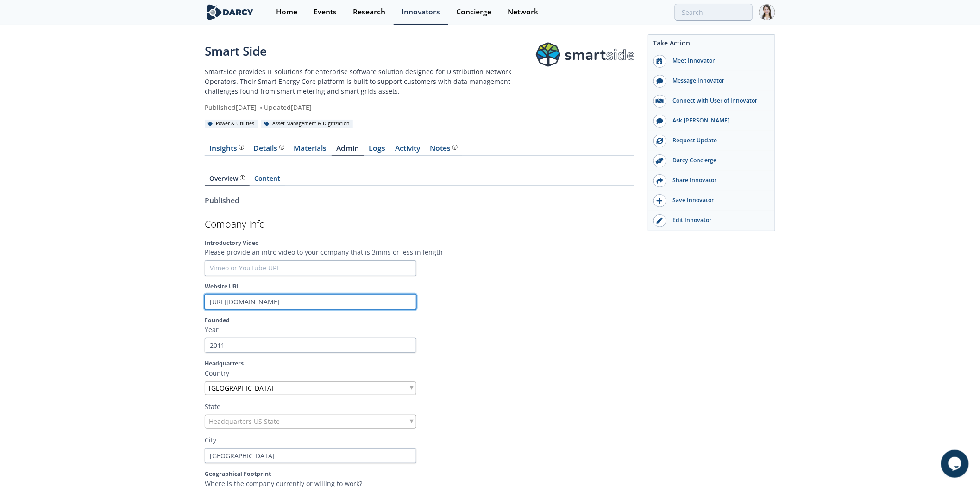 Image resolution: width=980 pixels, height=487 pixels. Describe the element at coordinates (718, 220) in the screenshot. I see `div: Edit Innovator` at that location.